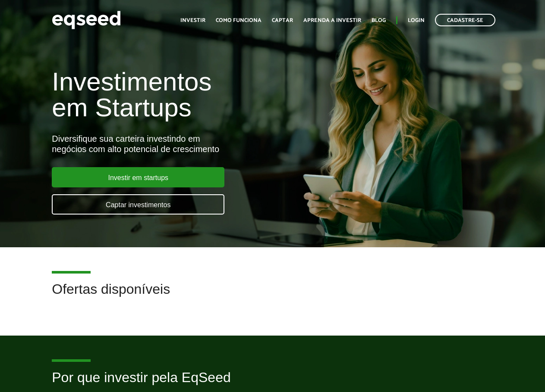 Image resolution: width=545 pixels, height=392 pixels. I want to click on a: Como funciona, so click(238, 20).